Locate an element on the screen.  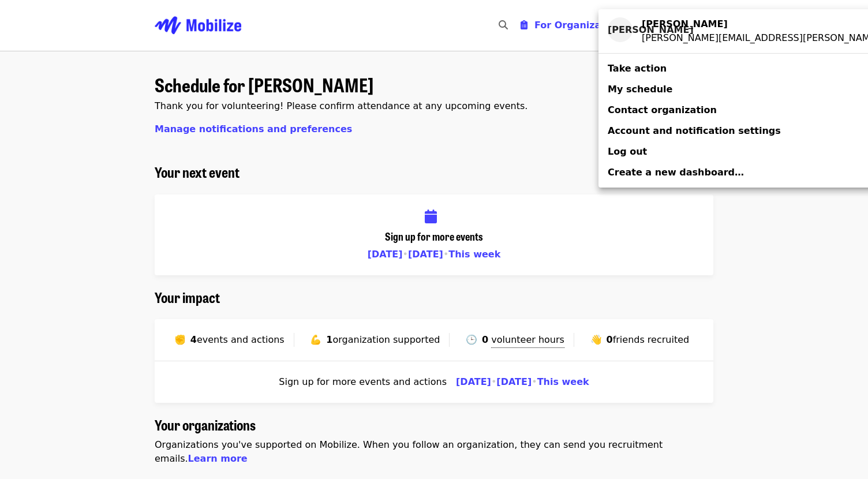
span: Take action is located at coordinates (637, 68).